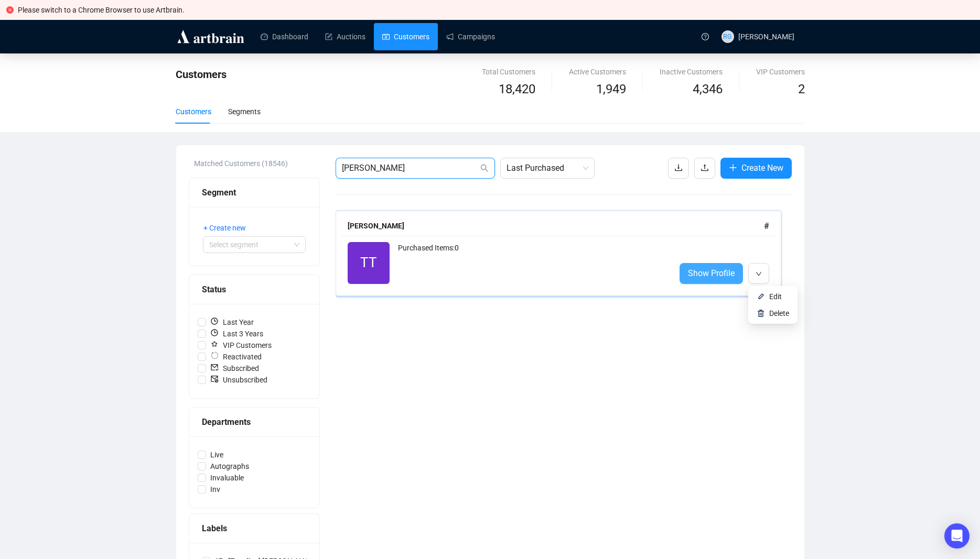 This screenshot has height=559, width=980. I want to click on span: down, so click(759, 274).